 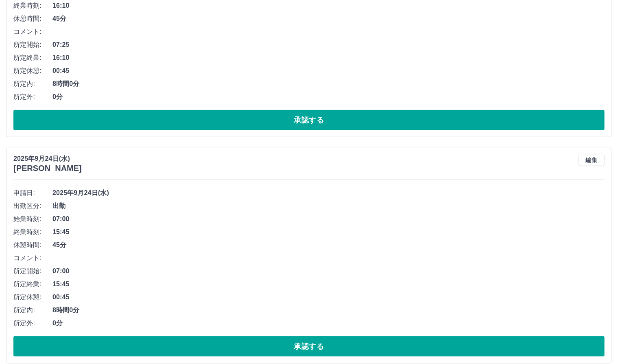 What do you see at coordinates (33, 193) in the screenshot?
I see `span: 申請日:` at bounding box center [33, 193].